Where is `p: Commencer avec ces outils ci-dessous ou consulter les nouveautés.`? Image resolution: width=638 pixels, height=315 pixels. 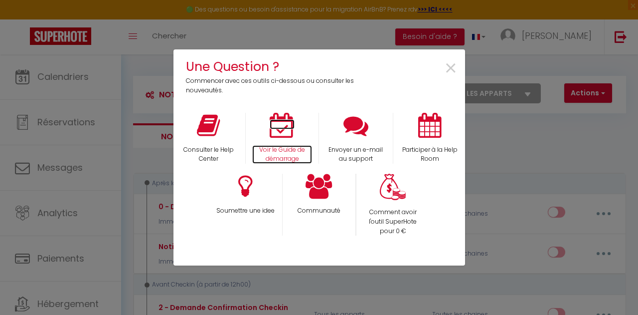 p: Commencer avec ces outils ci-dessous ou consulter les nouveautés. is located at coordinates (273, 86).